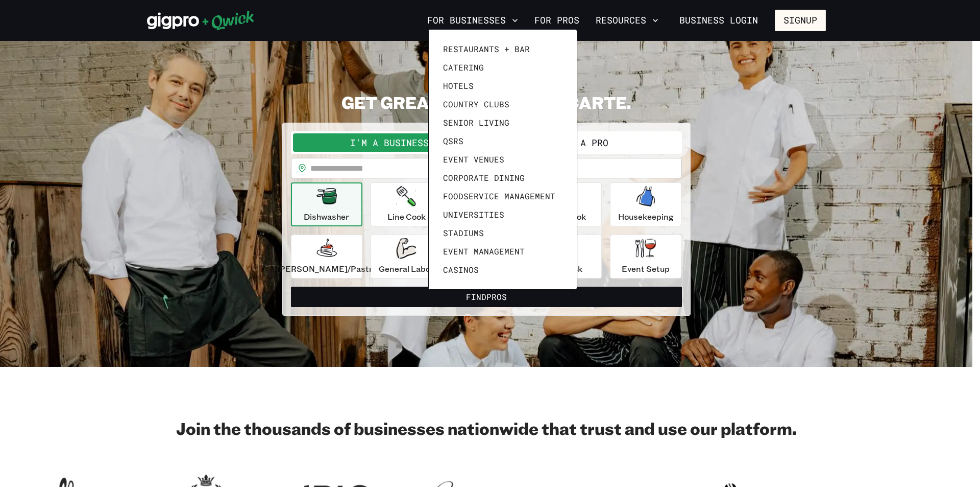  I want to click on span: Event Venues, so click(474, 159).